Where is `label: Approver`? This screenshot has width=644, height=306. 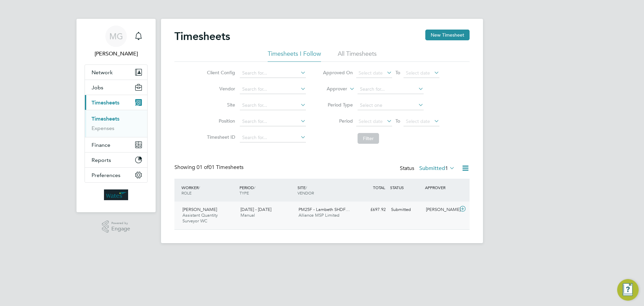
label: Approver is located at coordinates (332, 89).